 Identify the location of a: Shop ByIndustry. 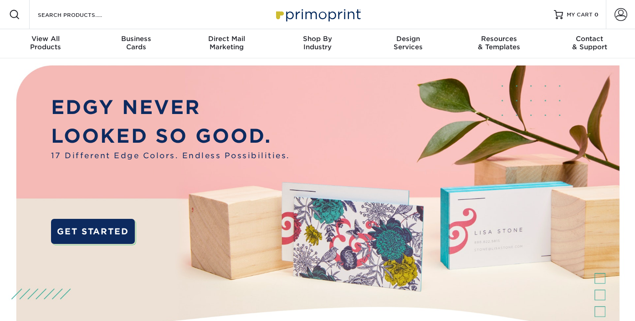
(317, 44).